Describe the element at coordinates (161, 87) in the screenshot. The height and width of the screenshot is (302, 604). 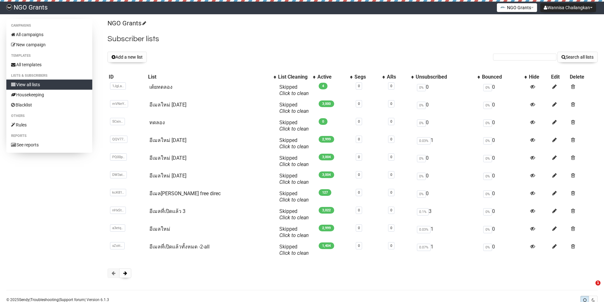
I see `a: เต้ยทดลอง` at that location.